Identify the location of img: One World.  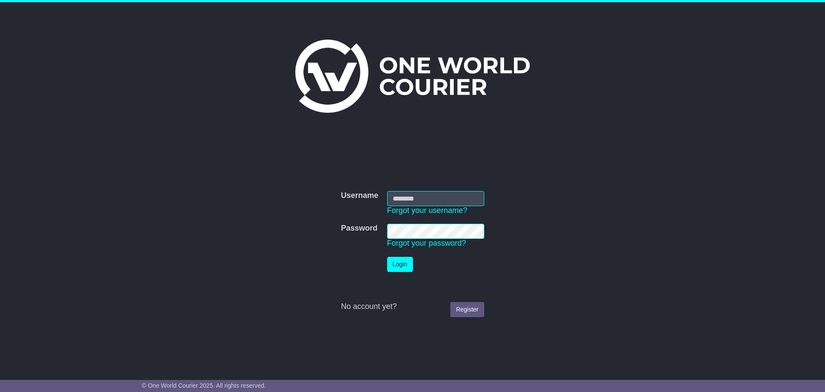
(413, 76).